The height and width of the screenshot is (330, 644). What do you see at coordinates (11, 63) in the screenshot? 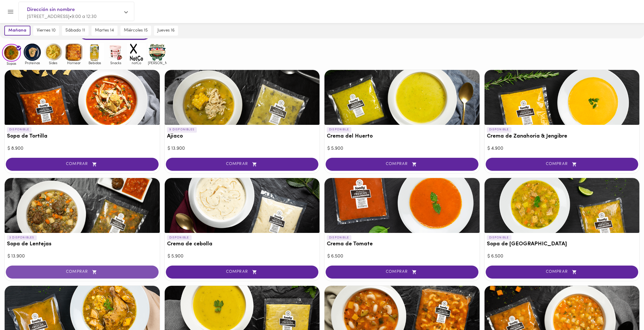
I see `span: Sopas` at bounding box center [11, 63].